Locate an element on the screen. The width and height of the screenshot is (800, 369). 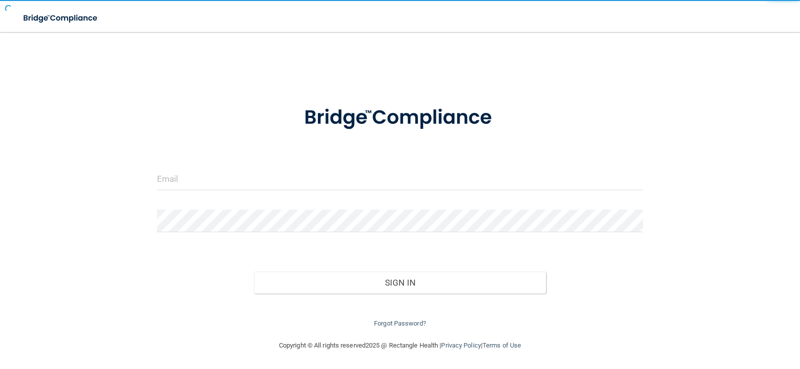
a: Forgot Password? is located at coordinates (400, 323).